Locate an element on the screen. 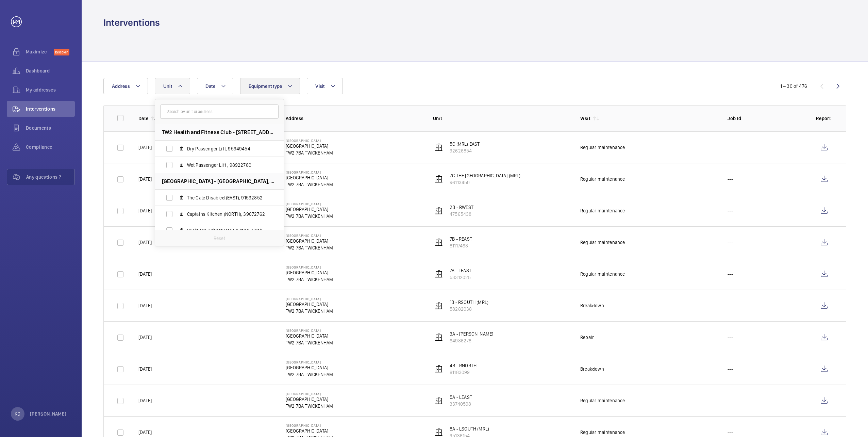 The image size is (868, 437). span: The Gate Disabled (EAST), 91532852 is located at coordinates (226, 198).